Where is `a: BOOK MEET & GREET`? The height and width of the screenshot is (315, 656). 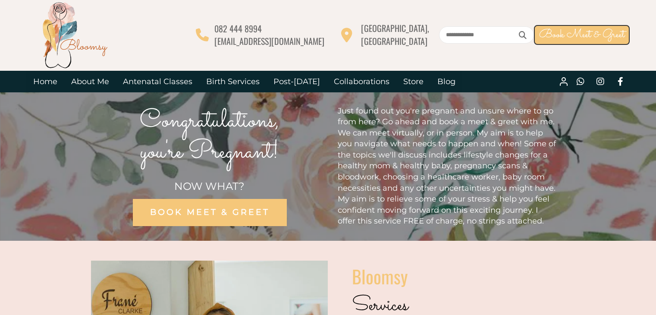 a: BOOK MEET & GREET is located at coordinates (209, 212).